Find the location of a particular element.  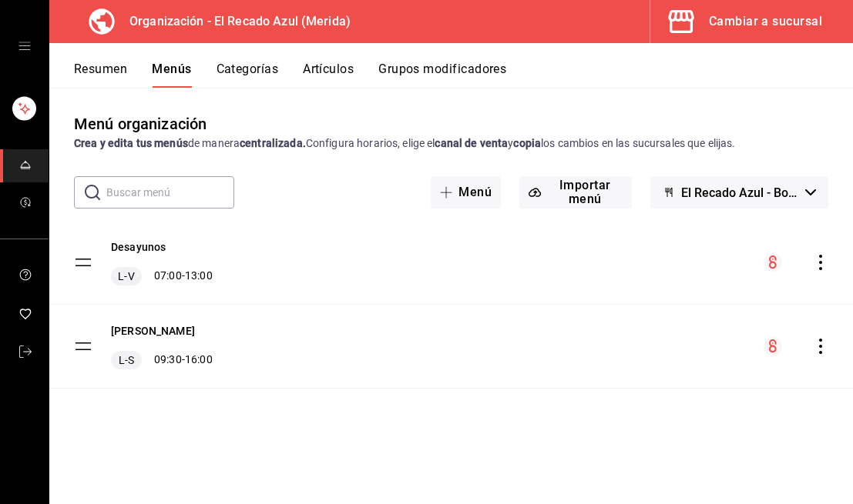

div: de manera Configura horarios, elige el y los cambios en las sucursales que elijas. is located at coordinates (451, 144).